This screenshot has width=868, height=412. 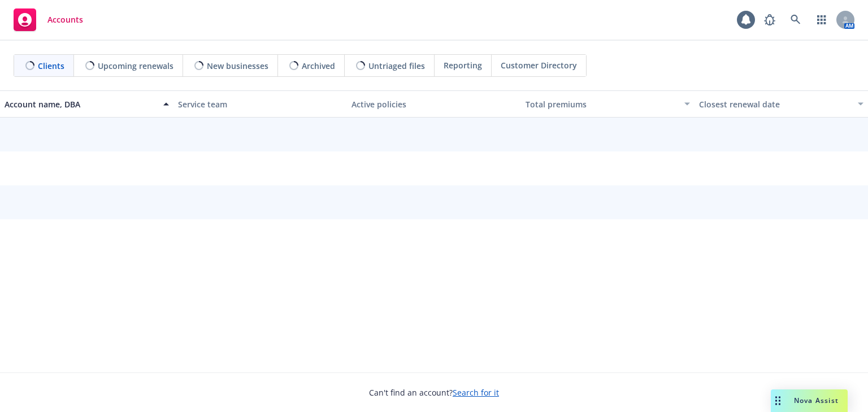 I want to click on span: Accounts, so click(x=65, y=20).